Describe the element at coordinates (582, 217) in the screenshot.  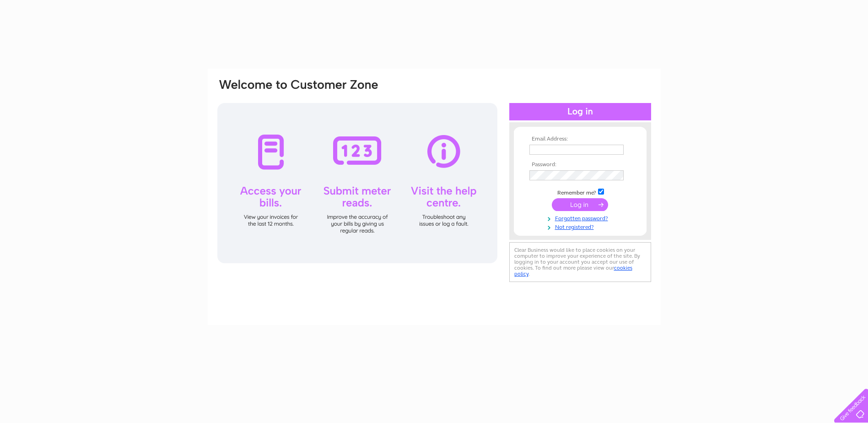
I see `a: Forgotten password?` at that location.